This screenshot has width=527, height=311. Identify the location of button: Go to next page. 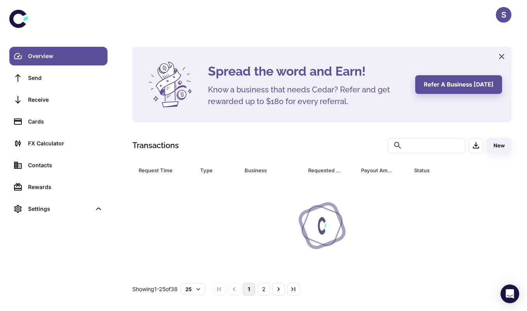
(279, 289).